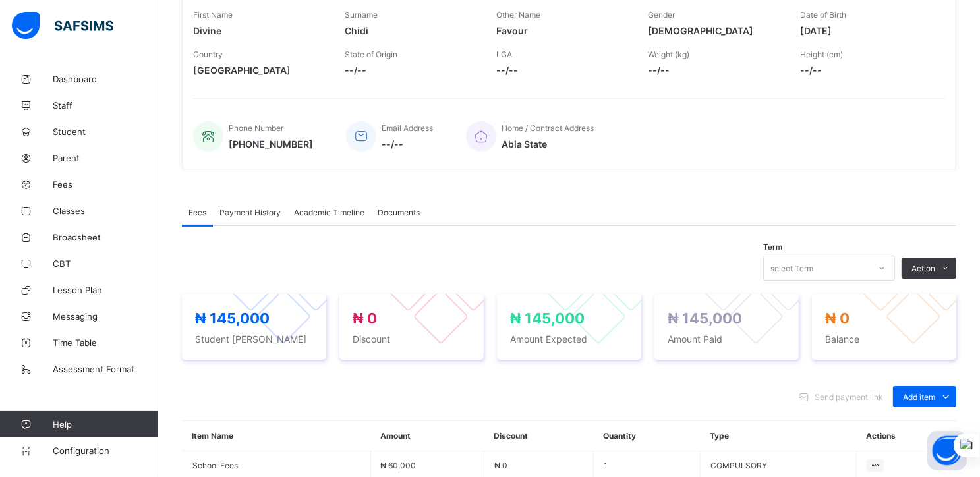  Describe the element at coordinates (106, 211) in the screenshot. I see `span: Classes` at that location.